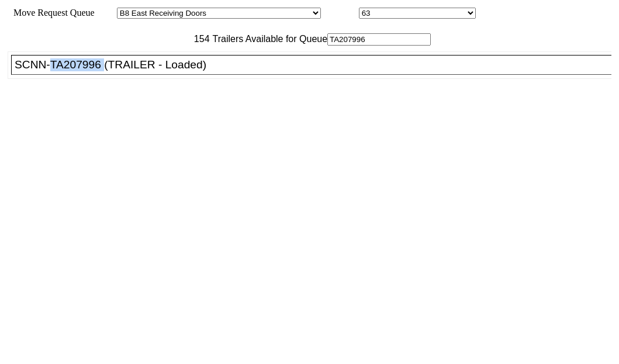  I want to click on span: 154, so click(199, 39).